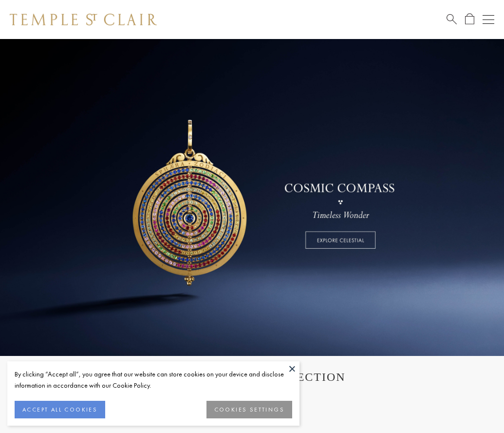  I want to click on button: ACCEPT ALL COOKIES, so click(60, 409).